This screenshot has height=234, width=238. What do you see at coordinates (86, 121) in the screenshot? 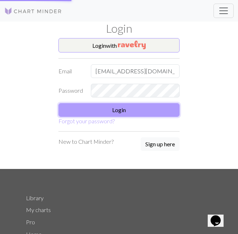
I see `a: Forgot your password?` at bounding box center [86, 121].